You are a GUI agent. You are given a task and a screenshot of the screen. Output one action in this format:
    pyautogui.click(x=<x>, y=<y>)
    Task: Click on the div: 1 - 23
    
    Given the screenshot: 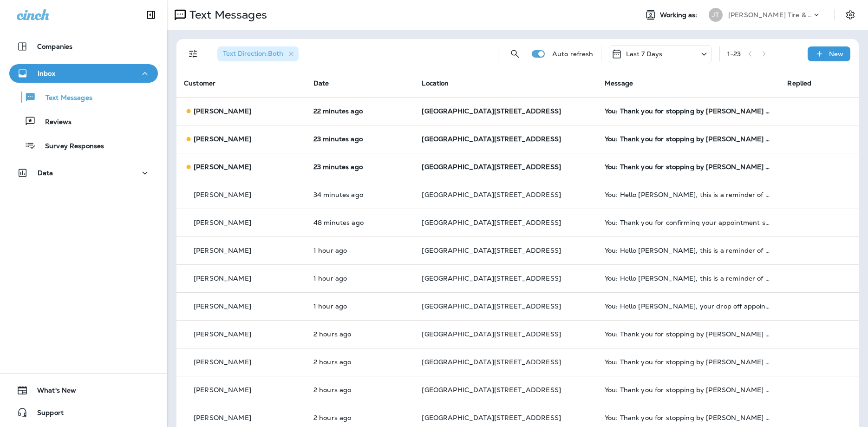 What is the action you would take?
    pyautogui.click(x=734, y=54)
    